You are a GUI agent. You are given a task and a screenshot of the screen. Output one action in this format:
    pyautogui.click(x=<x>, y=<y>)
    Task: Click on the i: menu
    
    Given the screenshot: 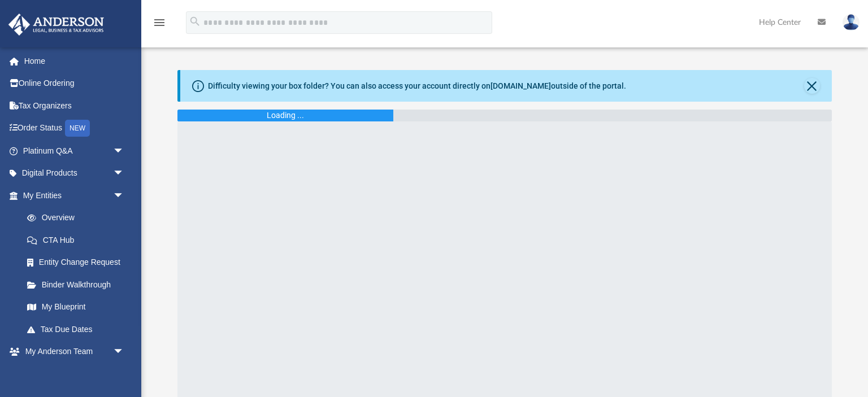 What is the action you would take?
    pyautogui.click(x=159, y=23)
    